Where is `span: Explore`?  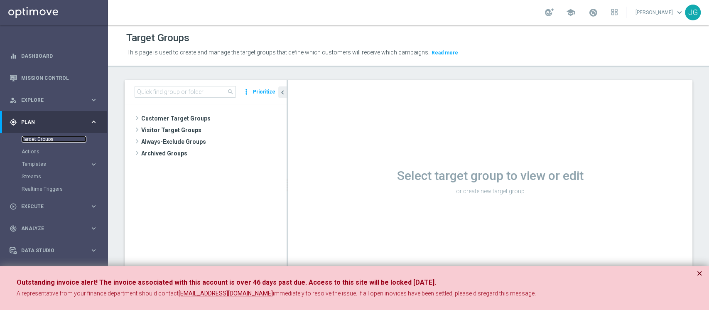
span: Explore is located at coordinates (55, 100).